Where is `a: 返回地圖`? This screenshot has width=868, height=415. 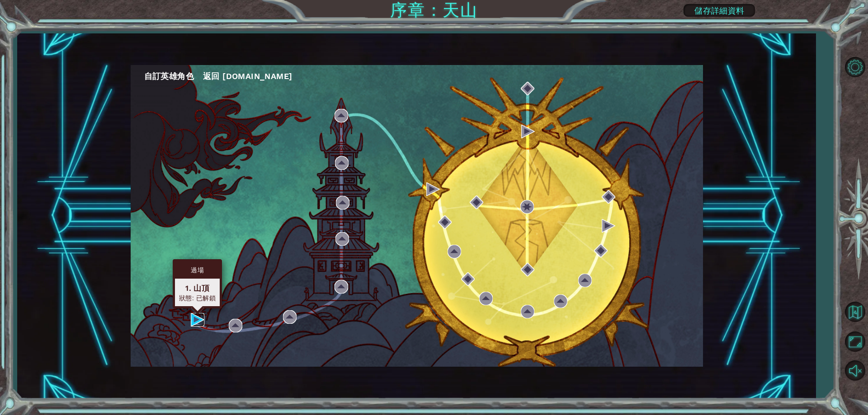
a: 返回地圖 is located at coordinates (855, 312).